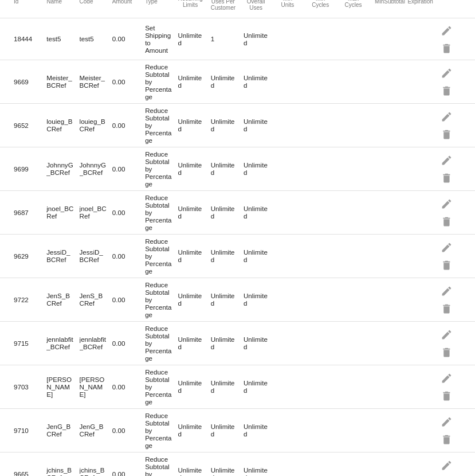 Image resolution: width=475 pixels, height=476 pixels. What do you see at coordinates (227, 38) in the screenshot?
I see `mat-cell: 1` at bounding box center [227, 38].